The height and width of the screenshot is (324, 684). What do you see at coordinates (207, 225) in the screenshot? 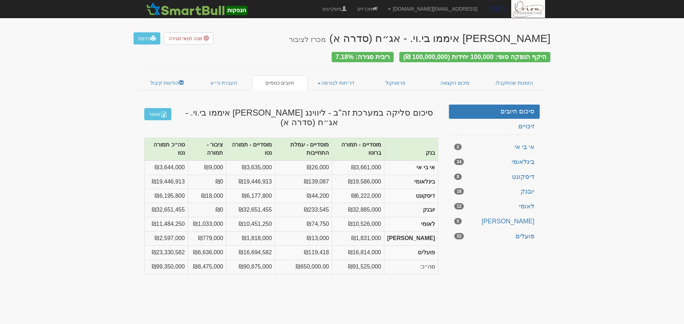
I see `td: ₪1,033,000` at bounding box center [207, 225].